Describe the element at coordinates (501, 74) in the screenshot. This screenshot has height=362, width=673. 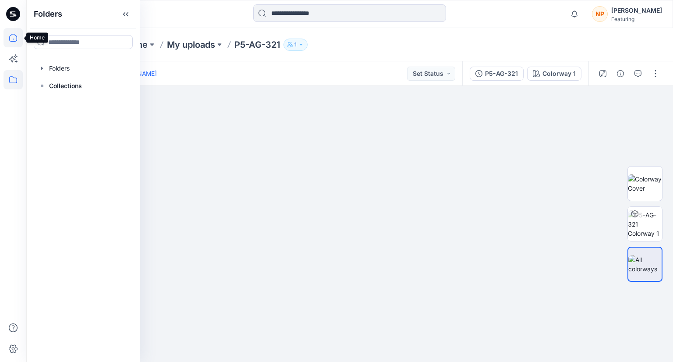
I see `div: P5-AG-321` at that location.